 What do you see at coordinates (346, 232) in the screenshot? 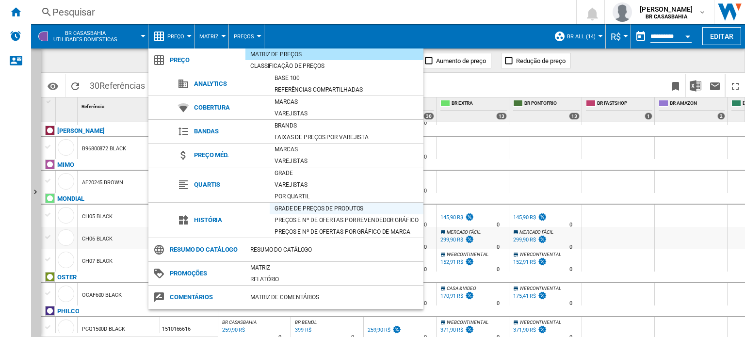
I see `div: Preços e Nº de ofertas por gráfico de marca` at bounding box center [346, 232].